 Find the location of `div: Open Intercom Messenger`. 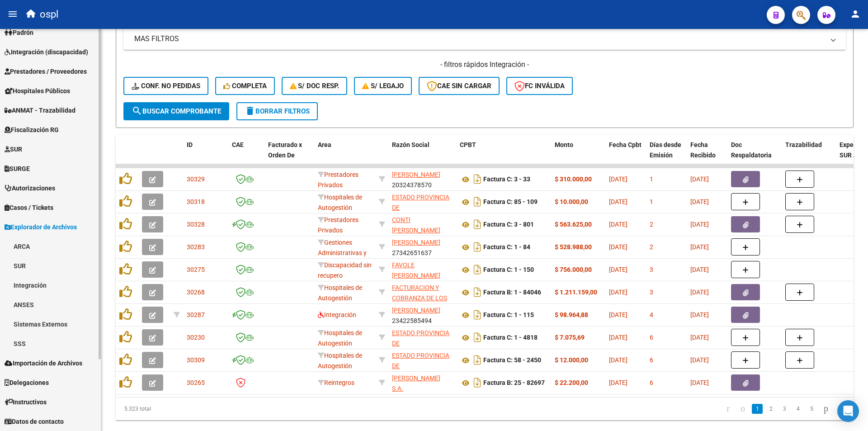

div: Open Intercom Messenger is located at coordinates (848, 411).